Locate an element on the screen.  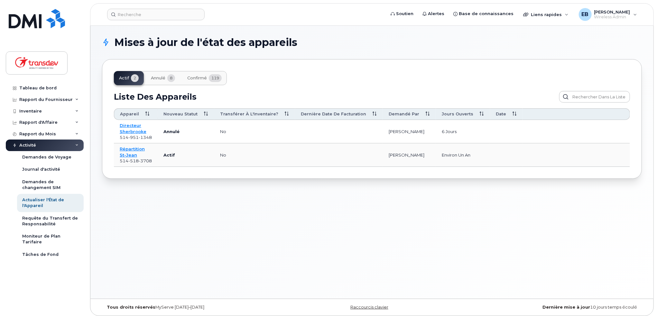
span: Appareil is located at coordinates (129, 114).